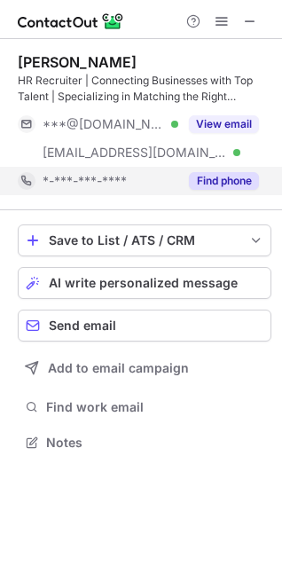  I want to click on img: ContactOut v5.3.10, so click(71, 21).